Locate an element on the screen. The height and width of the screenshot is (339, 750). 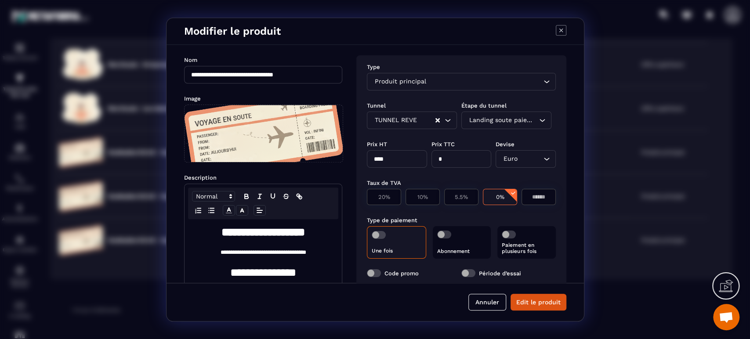
div: Ouvrir le chat is located at coordinates (726, 317).